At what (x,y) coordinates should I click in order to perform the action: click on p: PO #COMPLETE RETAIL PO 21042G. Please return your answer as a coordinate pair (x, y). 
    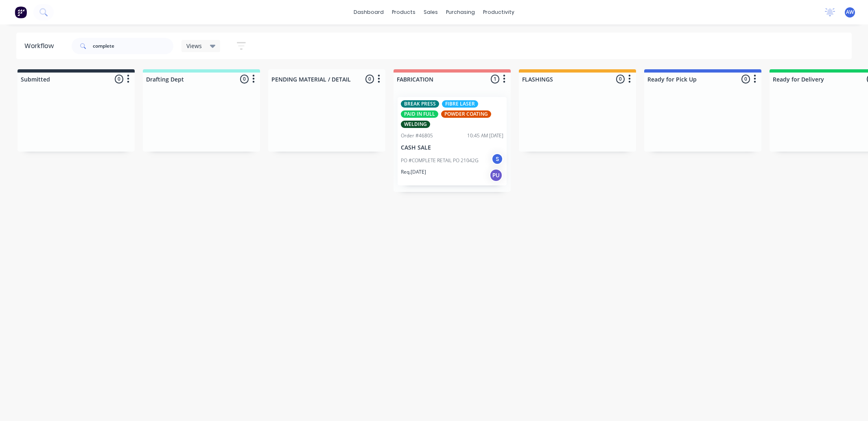
    Looking at the image, I should click on (440, 160).